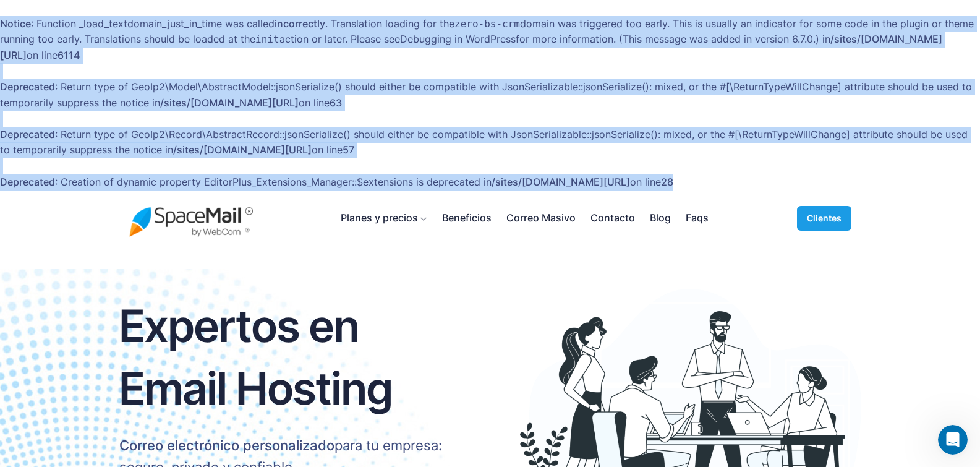 Image resolution: width=980 pixels, height=467 pixels. I want to click on span: Correo Masivo, so click(541, 218).